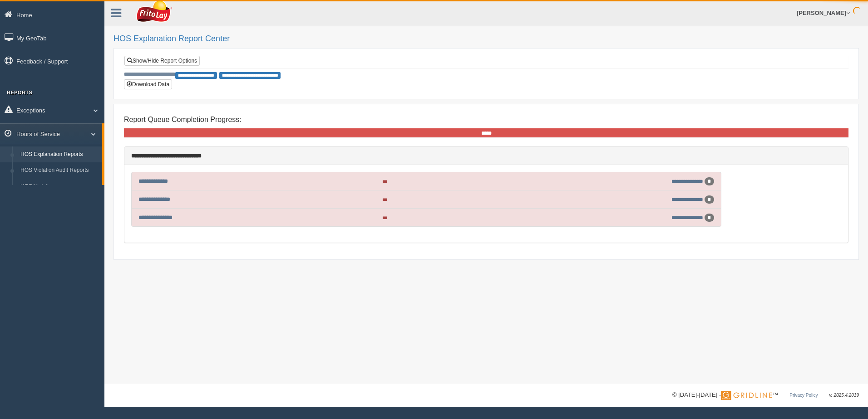  I want to click on span: v. 2025.4.2019, so click(844, 395).